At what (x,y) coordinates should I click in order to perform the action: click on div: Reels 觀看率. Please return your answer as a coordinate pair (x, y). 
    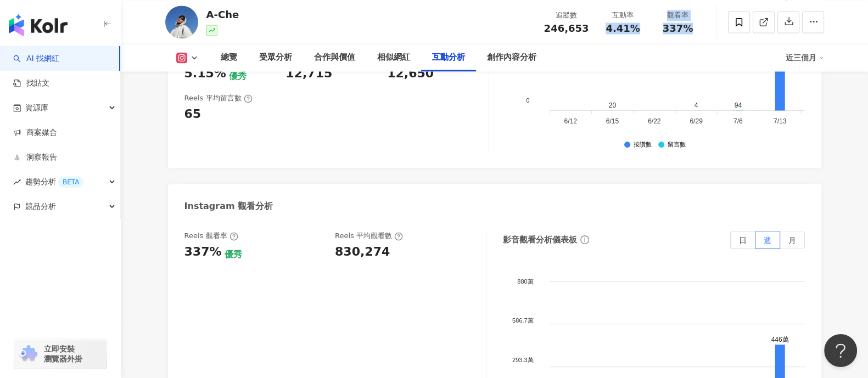
    Looking at the image, I should click on (211, 236).